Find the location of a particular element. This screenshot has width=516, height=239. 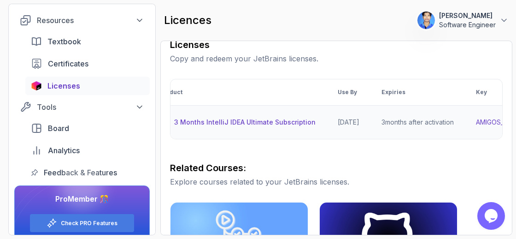

span: Feedback & Features is located at coordinates (80, 172).